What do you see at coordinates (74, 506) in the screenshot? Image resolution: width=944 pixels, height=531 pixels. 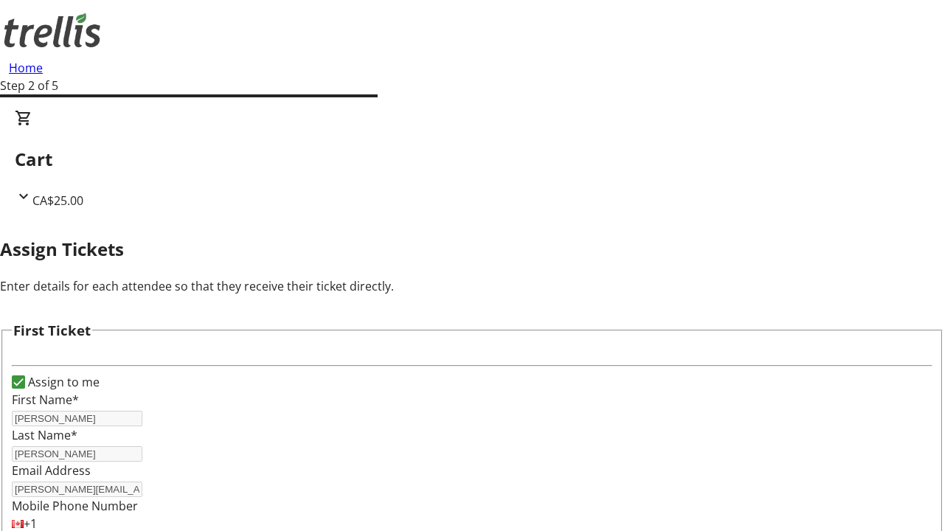 I see `label: Mobile Phone Number` at bounding box center [74, 506].